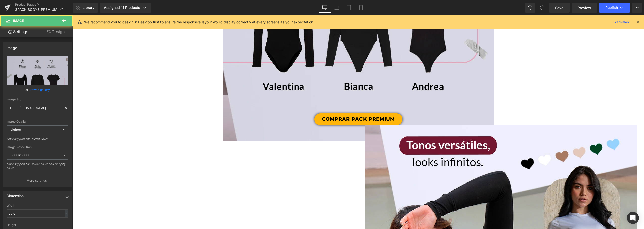 Image resolution: width=644 pixels, height=229 pixels. I want to click on div: Only support for UCare CDN, so click(37, 141).